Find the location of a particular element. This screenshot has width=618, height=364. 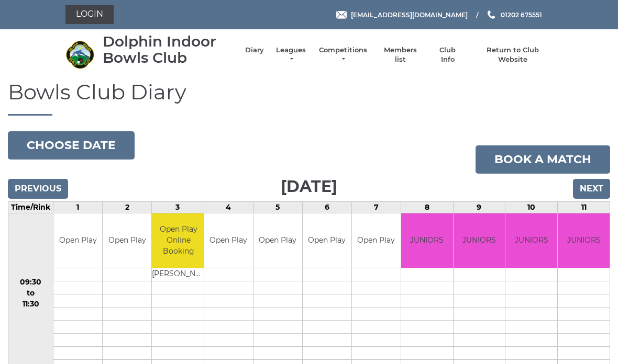

img: Dolphin Indoor Bowls Club is located at coordinates (80, 55).